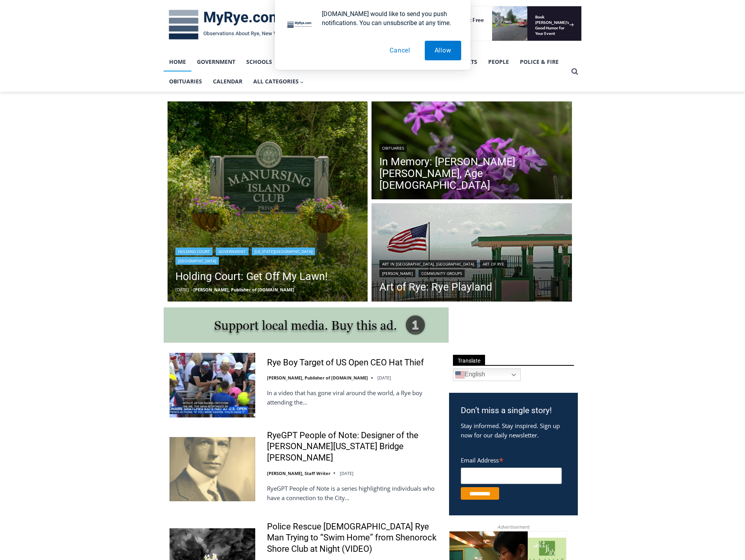 This screenshot has height=560, width=745. I want to click on button: Cancel, so click(400, 51).